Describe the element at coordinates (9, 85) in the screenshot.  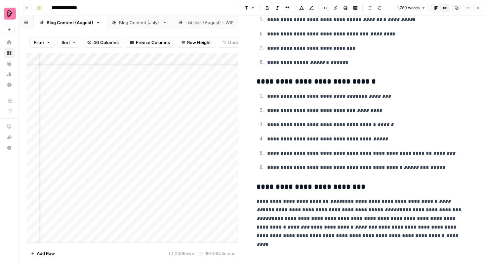
I see `a: Settings` at that location.